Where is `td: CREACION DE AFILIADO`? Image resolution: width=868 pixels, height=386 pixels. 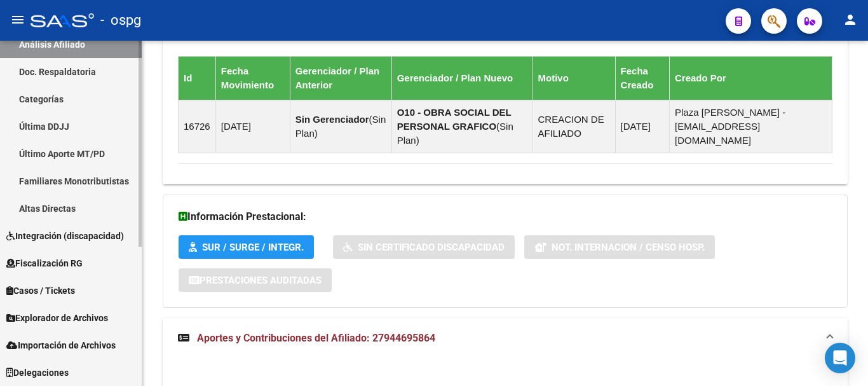
td: CREACION DE AFILIADO is located at coordinates (574, 126).